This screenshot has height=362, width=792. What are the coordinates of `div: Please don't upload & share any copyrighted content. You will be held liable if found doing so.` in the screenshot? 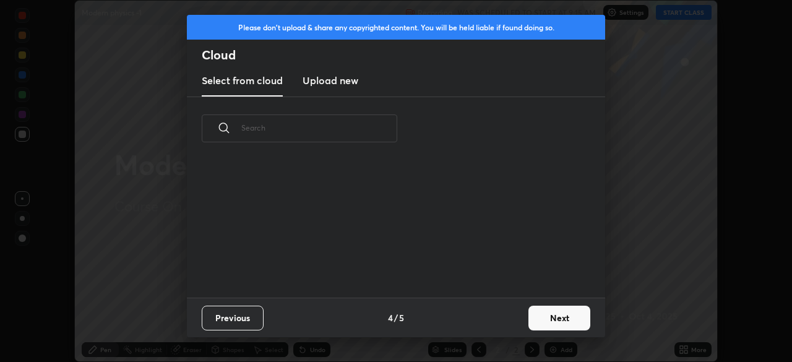 It's located at (396, 27).